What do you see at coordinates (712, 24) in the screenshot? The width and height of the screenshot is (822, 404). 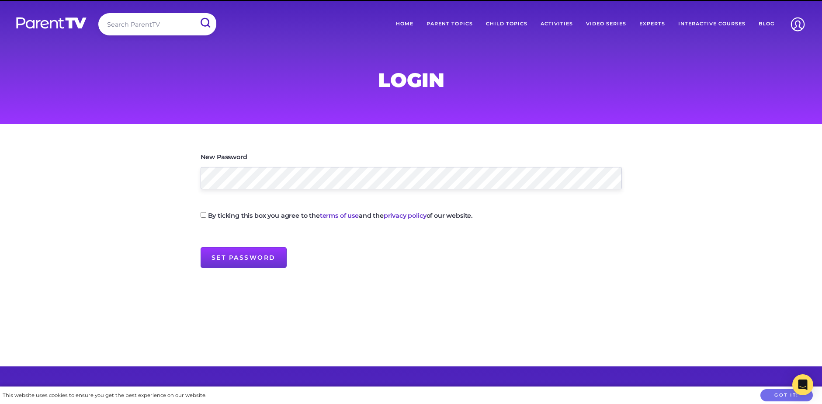 I see `a: Interactive Courses` at bounding box center [712, 24].